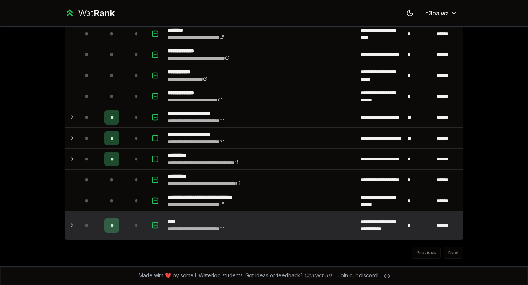 This screenshot has height=285, width=528. What do you see at coordinates (437, 13) in the screenshot?
I see `span: n3bajwa` at bounding box center [437, 13].